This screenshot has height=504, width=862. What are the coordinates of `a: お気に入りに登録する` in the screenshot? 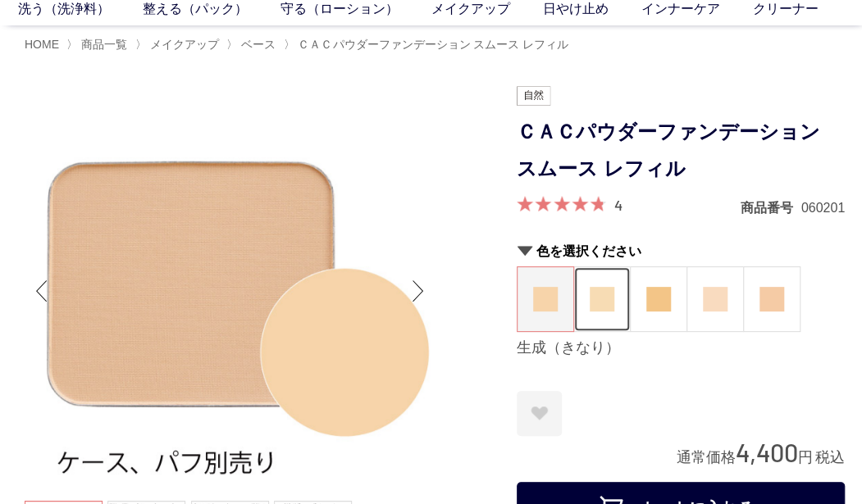 It's located at (539, 413).